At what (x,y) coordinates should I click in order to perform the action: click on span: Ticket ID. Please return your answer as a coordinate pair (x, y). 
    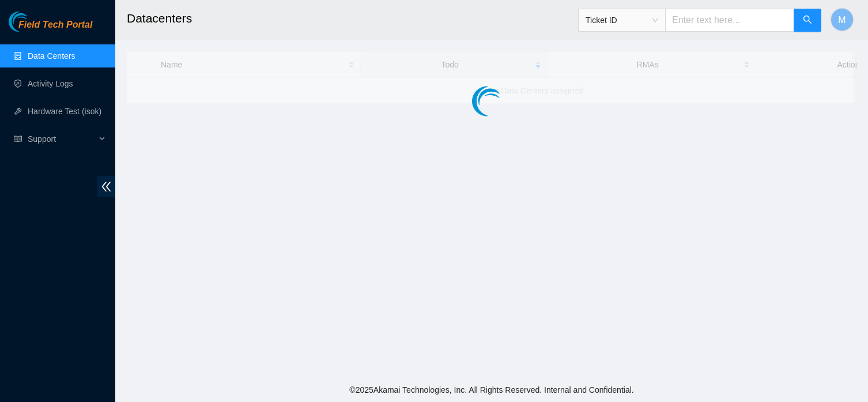
    Looking at the image, I should click on (622, 20).